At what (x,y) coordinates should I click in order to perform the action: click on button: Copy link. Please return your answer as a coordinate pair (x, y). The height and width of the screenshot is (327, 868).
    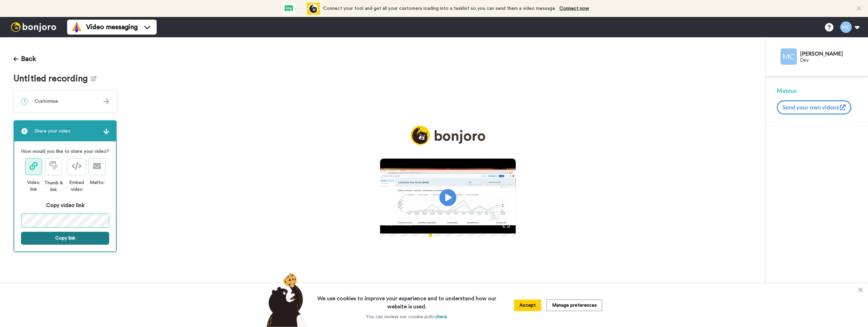
    Looking at the image, I should click on (66, 239).